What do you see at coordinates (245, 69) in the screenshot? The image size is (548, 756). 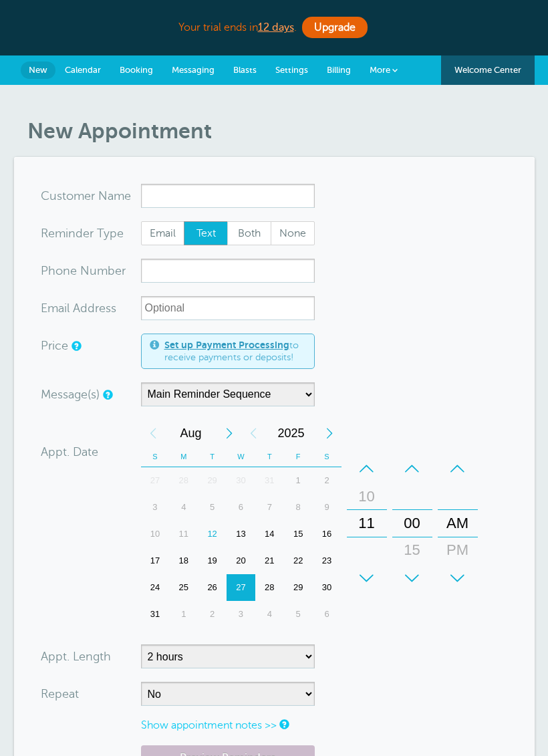 I see `span: Blasts` at bounding box center [245, 69].